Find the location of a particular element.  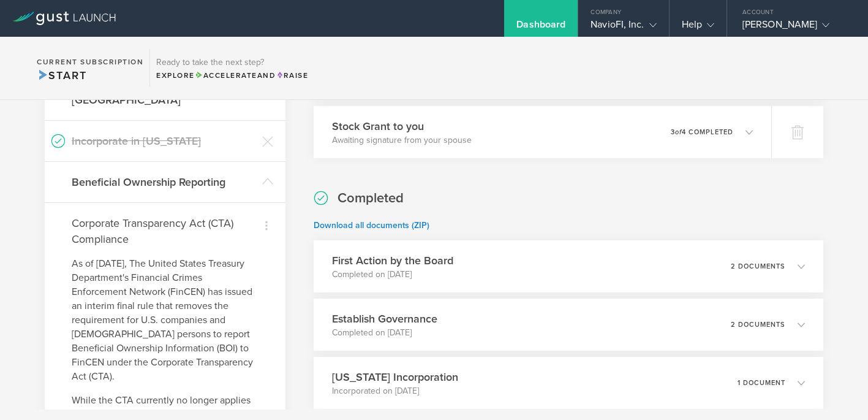

div: NavioFI, Inc. is located at coordinates (623, 27).